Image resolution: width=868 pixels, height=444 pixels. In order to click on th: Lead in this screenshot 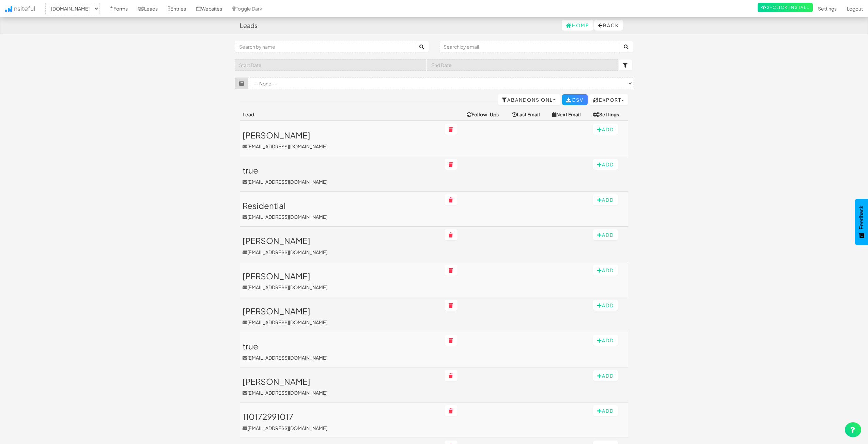, I will do `click(340, 114)`.